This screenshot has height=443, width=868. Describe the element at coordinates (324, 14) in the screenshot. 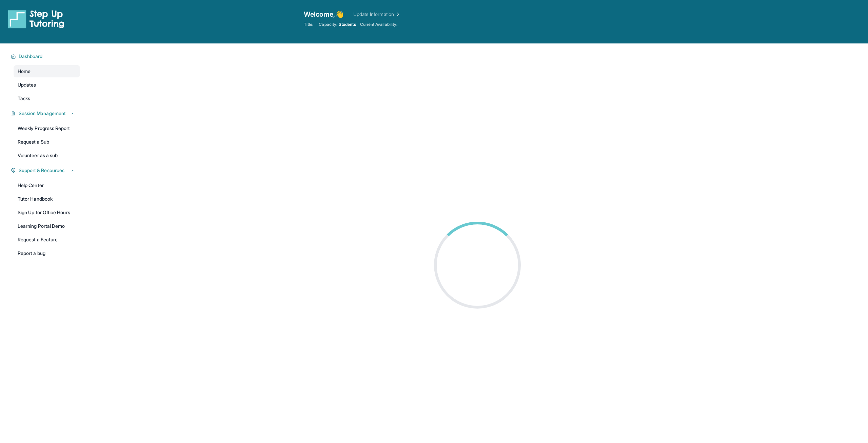

I see `span: Welcome, 👋` at that location.